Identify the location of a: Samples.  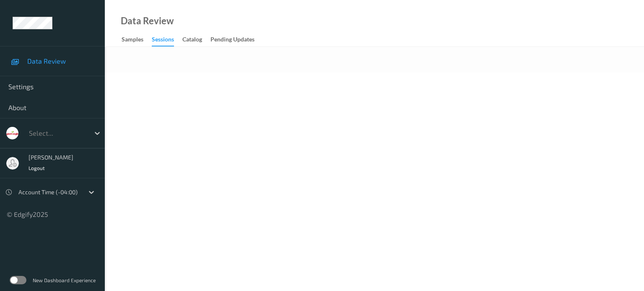
(136, 40).